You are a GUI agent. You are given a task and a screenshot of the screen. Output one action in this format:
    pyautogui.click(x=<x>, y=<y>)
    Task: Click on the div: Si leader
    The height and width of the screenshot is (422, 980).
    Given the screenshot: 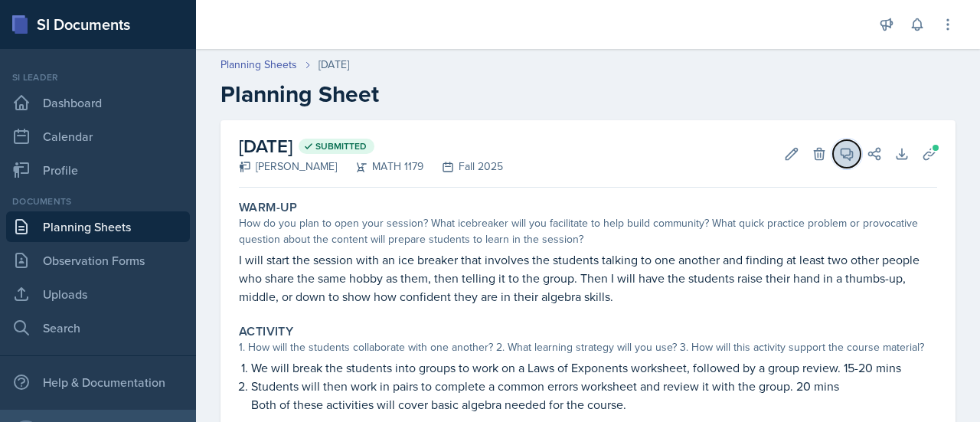 What is the action you would take?
    pyautogui.click(x=98, y=78)
    